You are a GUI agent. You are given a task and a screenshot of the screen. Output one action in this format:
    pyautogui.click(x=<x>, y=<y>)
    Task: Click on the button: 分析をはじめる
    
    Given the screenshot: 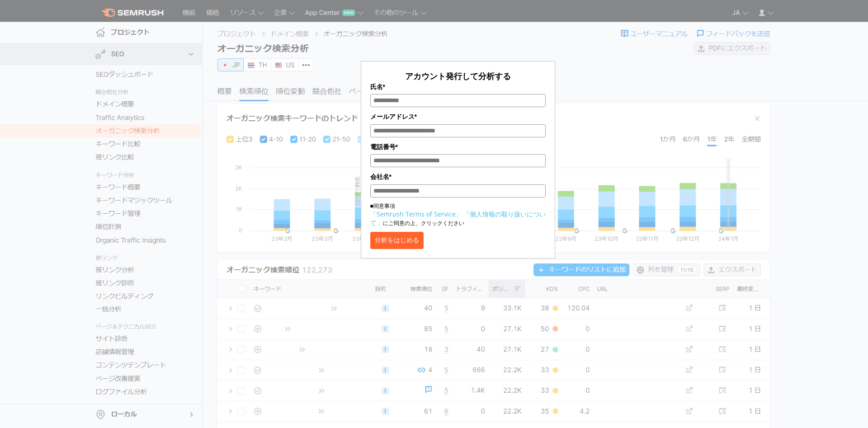 What is the action you would take?
    pyautogui.click(x=397, y=240)
    